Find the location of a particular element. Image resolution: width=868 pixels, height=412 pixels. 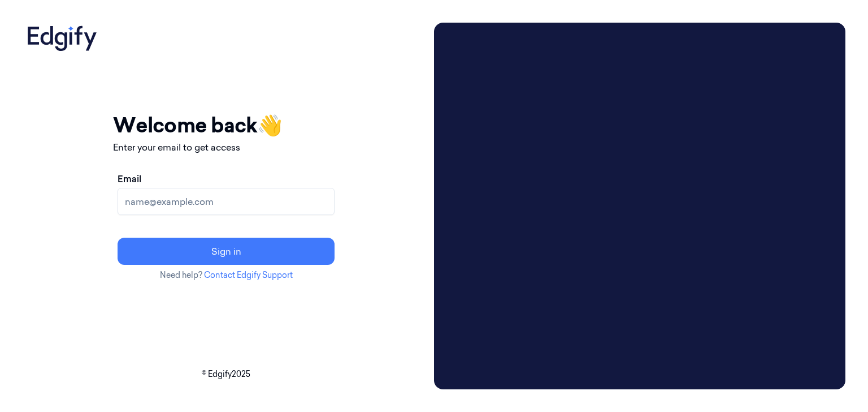

p: Enter your email to get access is located at coordinates (226, 147).